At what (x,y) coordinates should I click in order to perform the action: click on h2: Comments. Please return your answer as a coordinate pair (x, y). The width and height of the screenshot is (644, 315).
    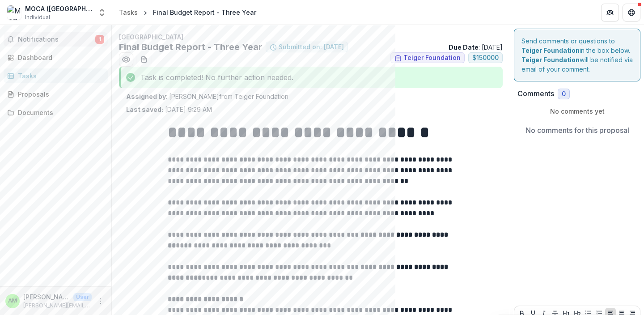
    Looking at the image, I should click on (536, 93).